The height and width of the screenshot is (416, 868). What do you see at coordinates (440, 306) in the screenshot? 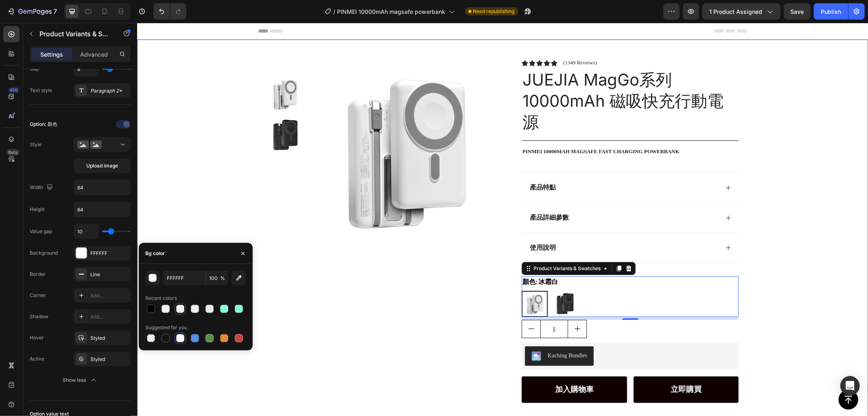
I see `button: increment` at bounding box center [440, 306].